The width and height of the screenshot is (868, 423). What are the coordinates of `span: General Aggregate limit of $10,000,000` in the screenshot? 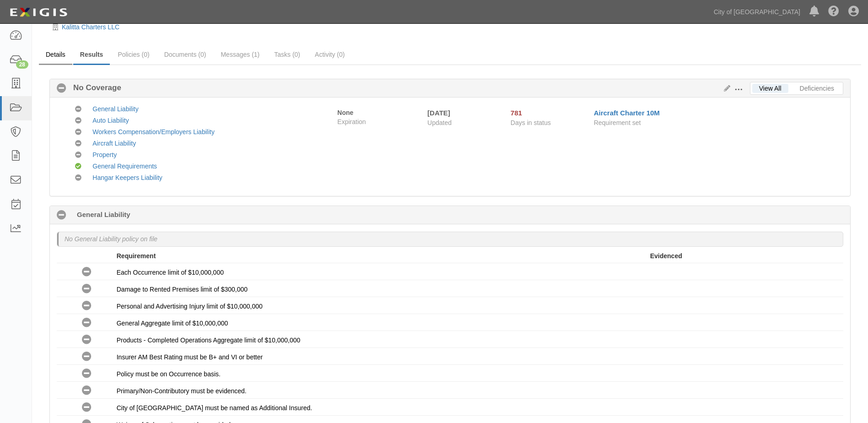 It's located at (172, 323).